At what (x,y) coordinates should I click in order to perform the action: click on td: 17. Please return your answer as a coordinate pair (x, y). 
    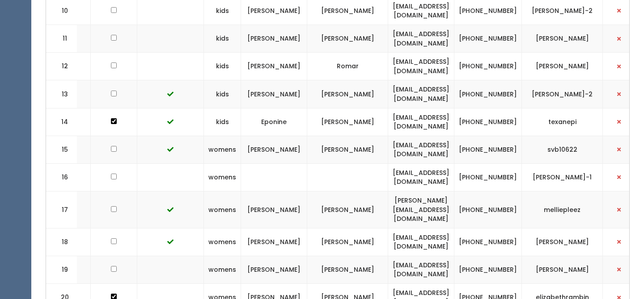
    Looking at the image, I should click on (61, 209).